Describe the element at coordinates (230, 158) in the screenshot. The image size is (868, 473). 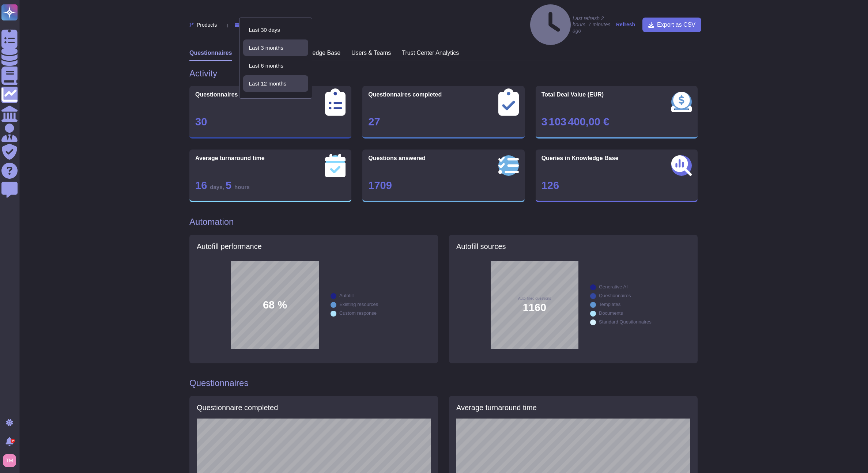
I see `span: Average turnaround time` at that location.